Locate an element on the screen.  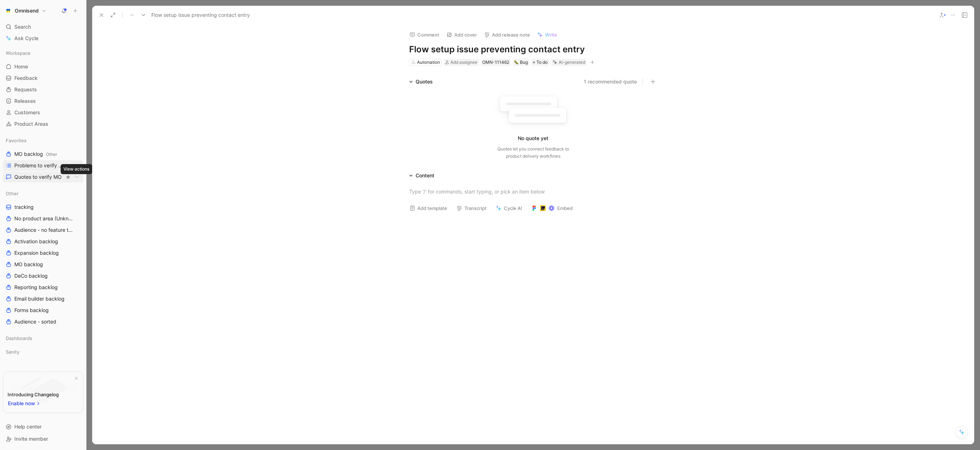
span: Forms backlog is located at coordinates (31, 310).